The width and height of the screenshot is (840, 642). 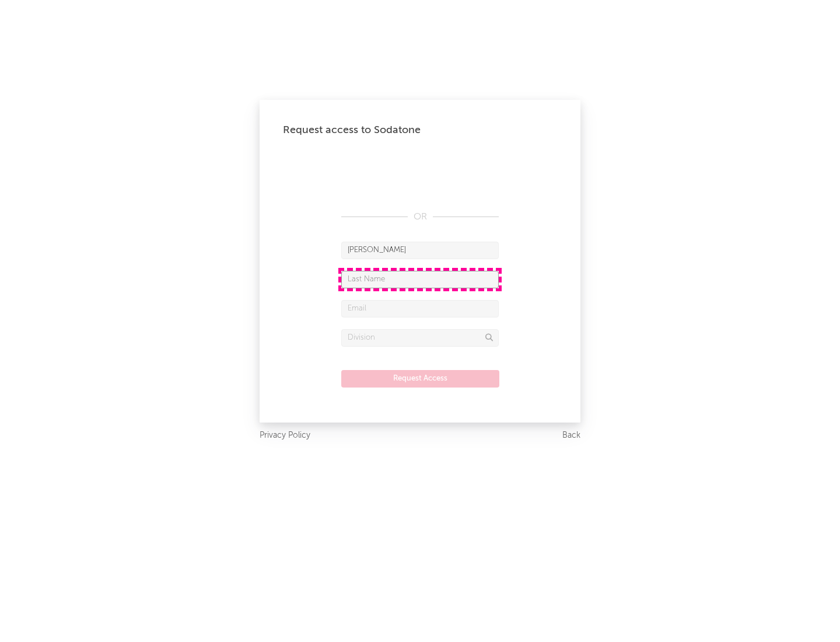 I want to click on button: Request Access, so click(x=420, y=379).